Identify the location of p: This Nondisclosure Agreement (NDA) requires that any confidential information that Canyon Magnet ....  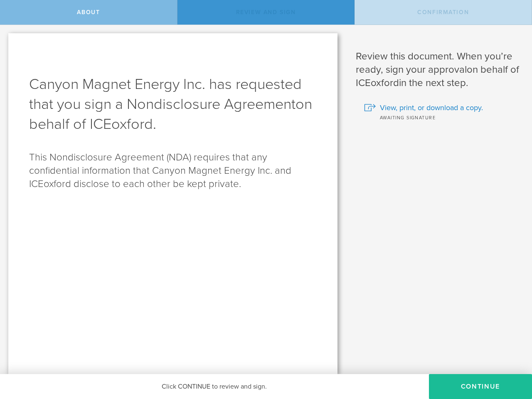
(172, 171).